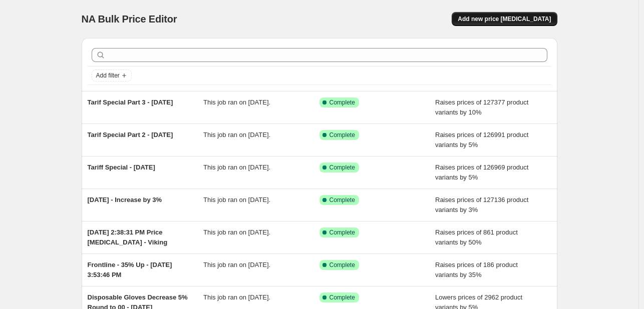 The image size is (644, 309). I want to click on span: Raises prices of 126991 product variants by 5%, so click(482, 139).